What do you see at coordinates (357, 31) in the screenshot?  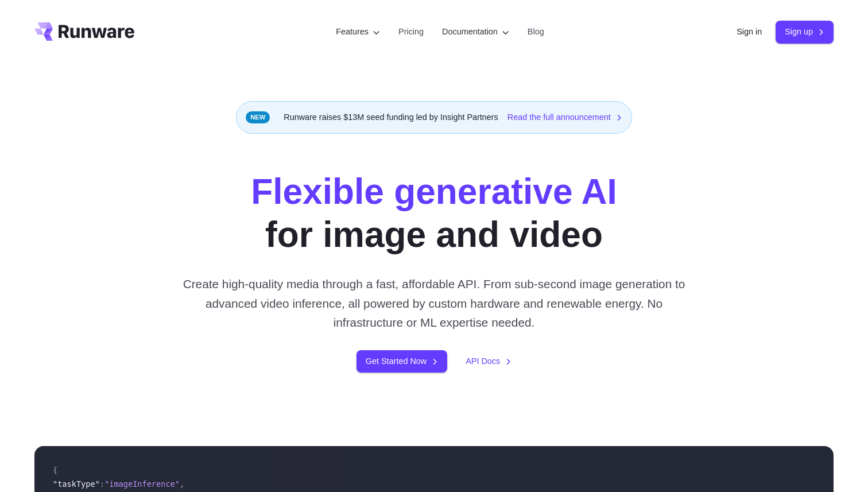 I see `label: Features` at bounding box center [357, 31].